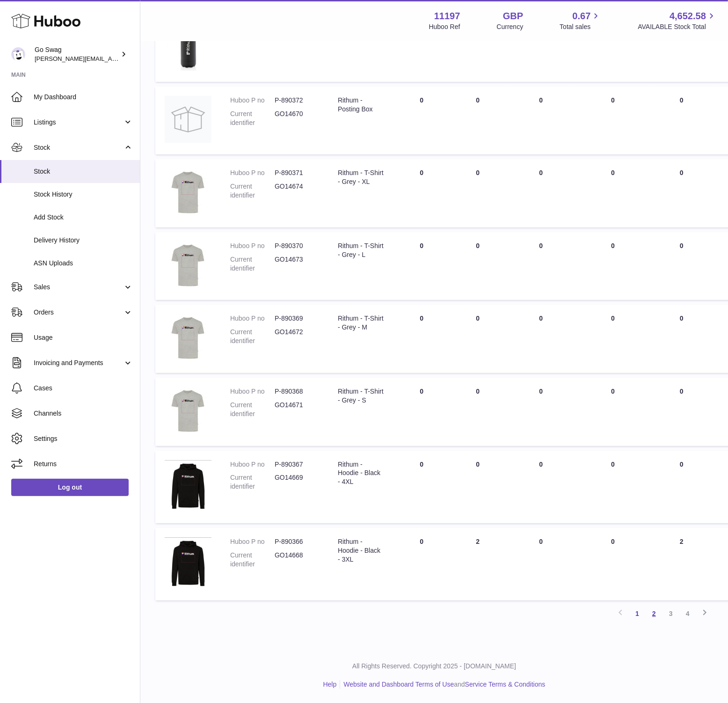 The width and height of the screenshot is (728, 703). What do you see at coordinates (297, 101) in the screenshot?
I see `dd: P-890372` at bounding box center [297, 101].